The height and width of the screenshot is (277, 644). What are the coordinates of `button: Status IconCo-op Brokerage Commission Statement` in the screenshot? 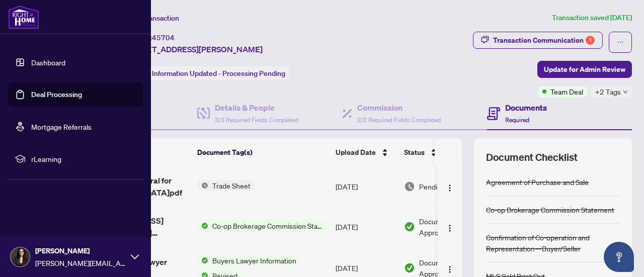 It's located at (262, 225).